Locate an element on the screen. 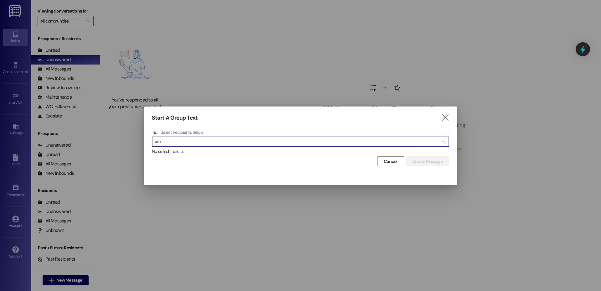 The height and width of the screenshot is (291, 601). h3: Start A Group Text is located at coordinates (175, 118).